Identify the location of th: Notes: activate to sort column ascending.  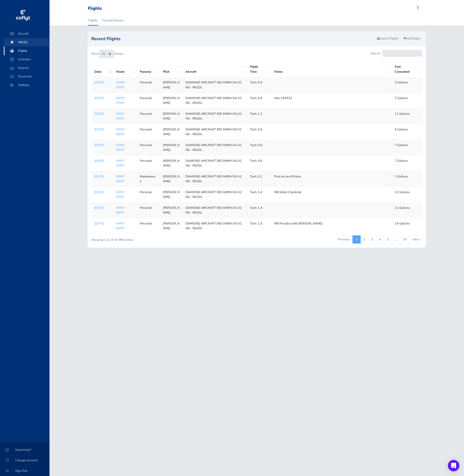
(331, 69).